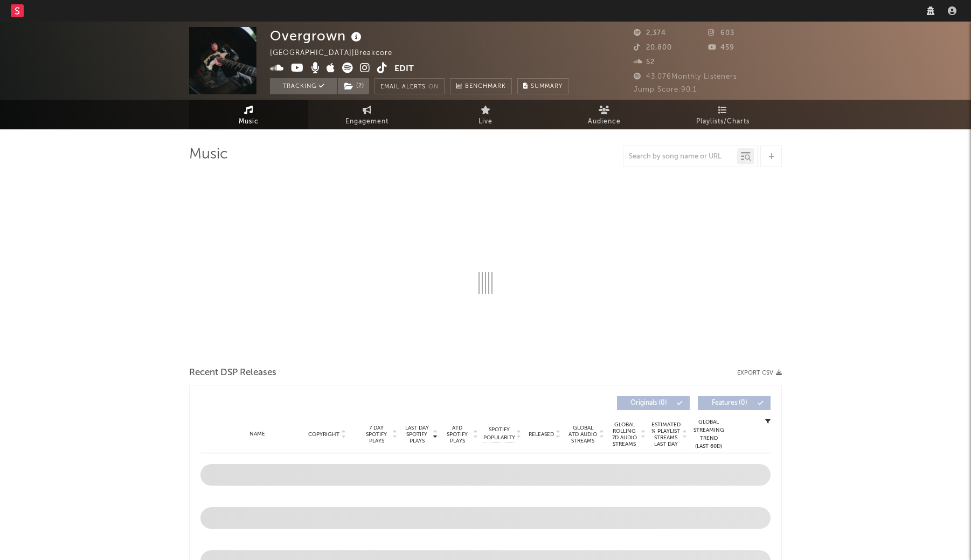 The image size is (971, 560). What do you see at coordinates (759, 373) in the screenshot?
I see `button: Export CSV` at bounding box center [759, 373].